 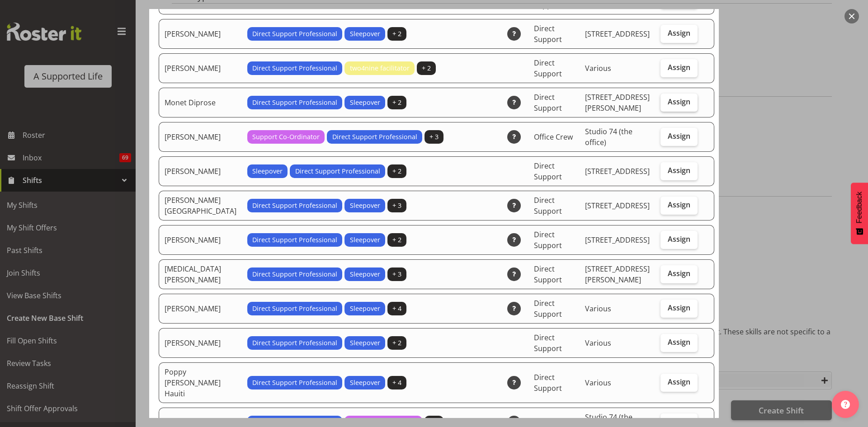 I want to click on span: Office Crew, so click(x=553, y=137).